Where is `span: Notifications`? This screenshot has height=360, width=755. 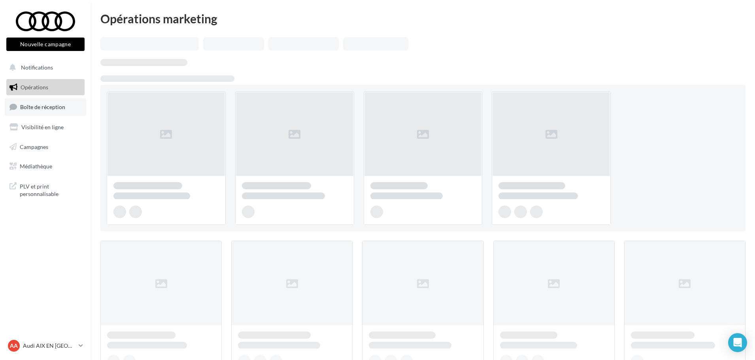
span: Notifications is located at coordinates (37, 67).